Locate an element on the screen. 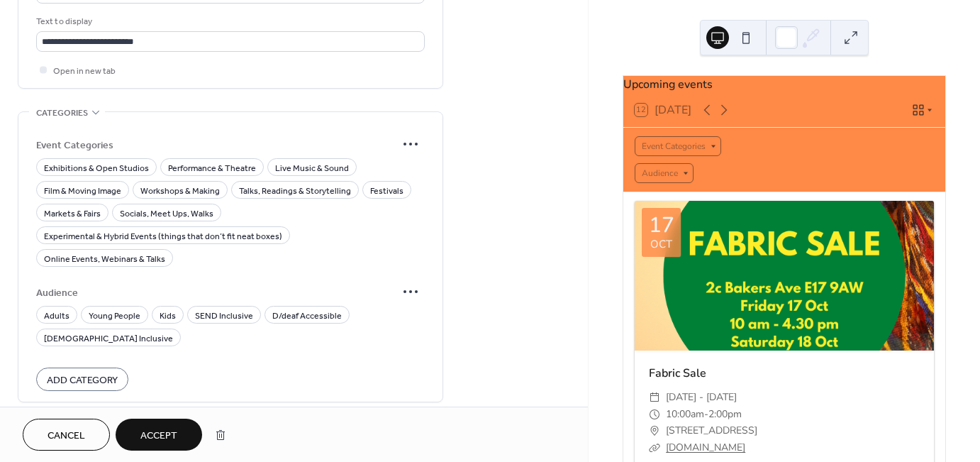  div: Upcoming events is located at coordinates (784, 84).